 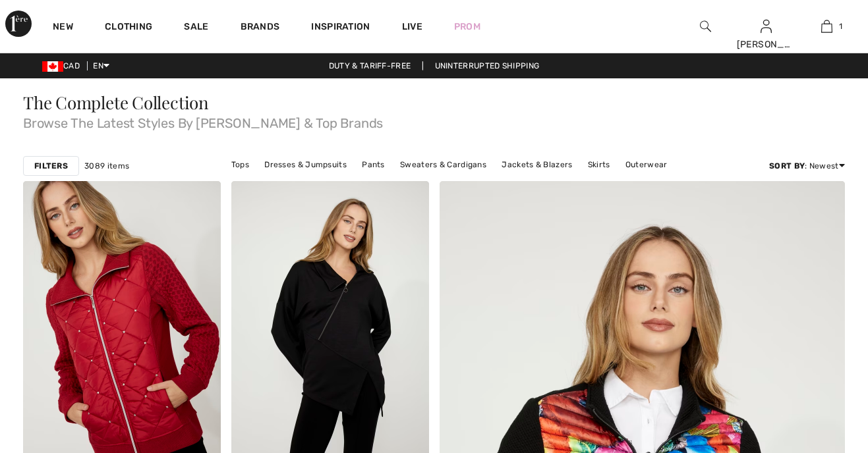 What do you see at coordinates (705, 27) in the screenshot?
I see `img: search the website` at bounding box center [705, 27].